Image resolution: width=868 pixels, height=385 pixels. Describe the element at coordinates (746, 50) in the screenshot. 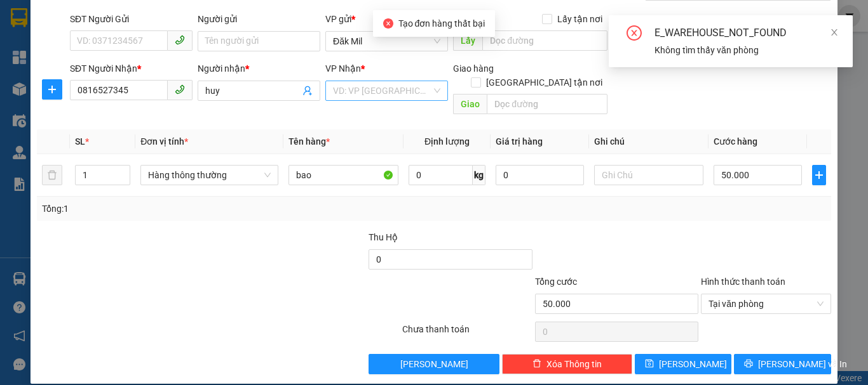

I see `div: Không tìm thấy văn phòng` at that location.